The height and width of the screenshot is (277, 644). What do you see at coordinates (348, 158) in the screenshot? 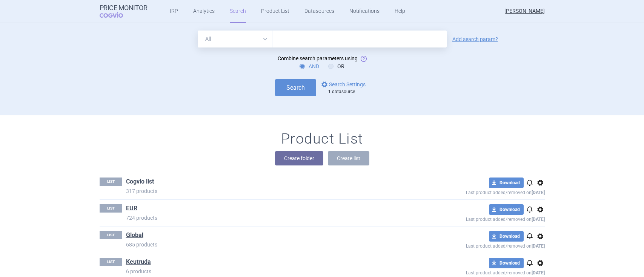
I see `button: Create list` at bounding box center [348, 158].